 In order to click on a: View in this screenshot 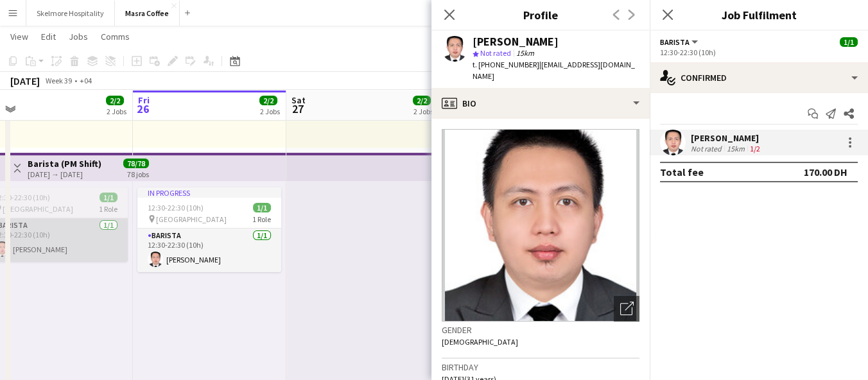, I will do `click(19, 37)`.